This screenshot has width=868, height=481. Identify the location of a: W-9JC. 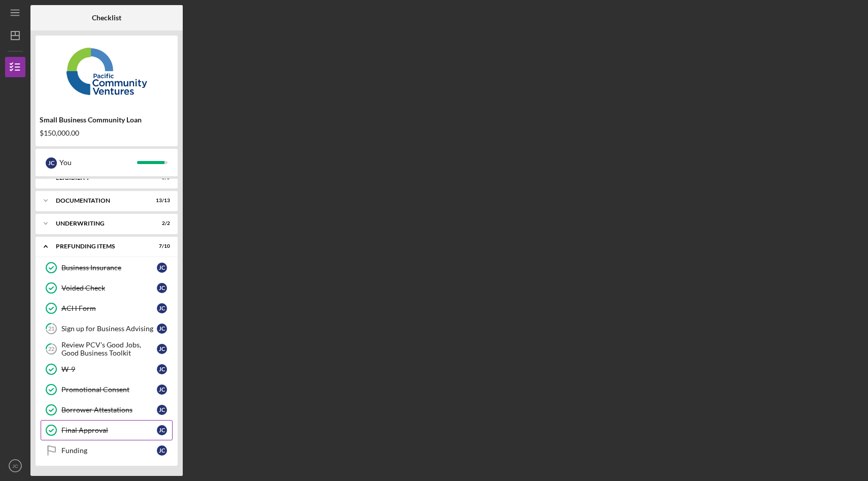
(107, 369).